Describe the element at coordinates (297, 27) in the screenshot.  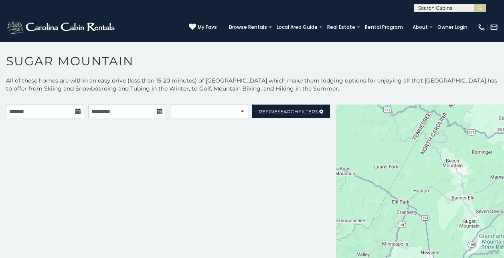
I see `a: Local Area Guide` at that location.